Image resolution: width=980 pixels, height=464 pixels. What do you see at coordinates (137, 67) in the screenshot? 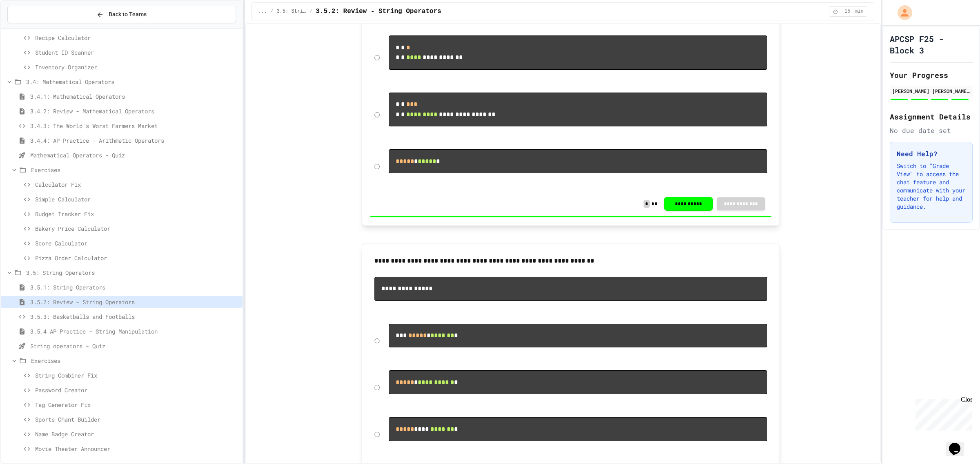
I see `span: Inventory Organizer` at bounding box center [137, 67].